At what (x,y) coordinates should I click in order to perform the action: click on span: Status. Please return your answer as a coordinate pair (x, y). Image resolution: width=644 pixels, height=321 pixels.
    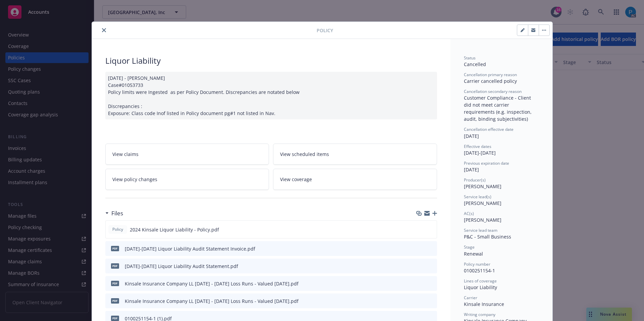
    Looking at the image, I should click on (470, 58).